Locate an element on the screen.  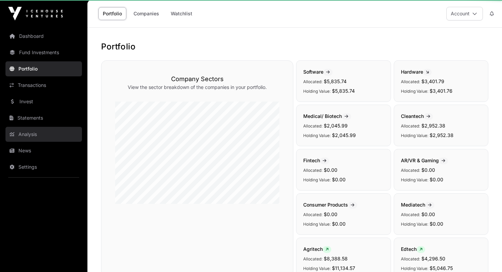
a: Watchlist is located at coordinates (181, 14).